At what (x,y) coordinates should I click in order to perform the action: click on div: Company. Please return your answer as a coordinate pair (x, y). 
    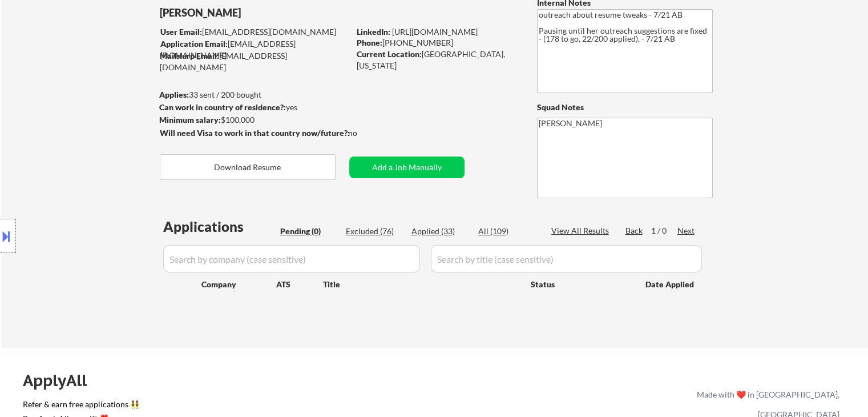
    Looking at the image, I should click on (238, 284).